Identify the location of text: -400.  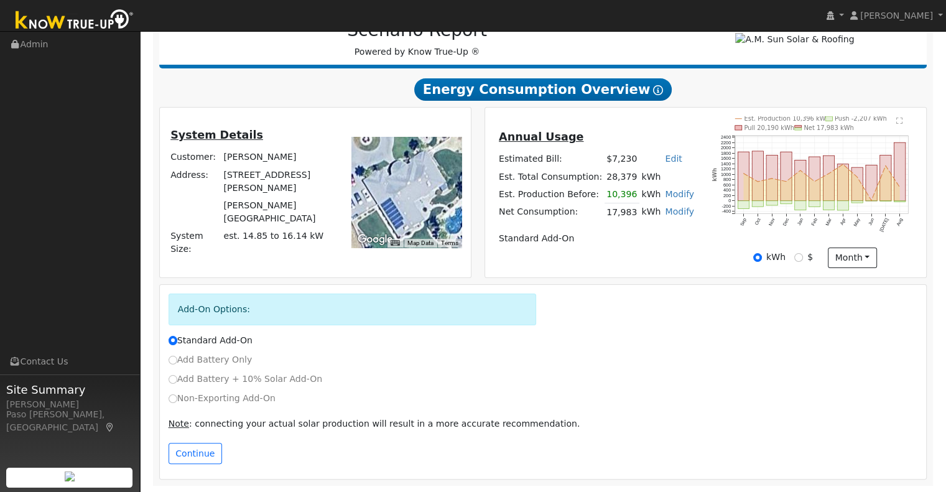
(726, 211).